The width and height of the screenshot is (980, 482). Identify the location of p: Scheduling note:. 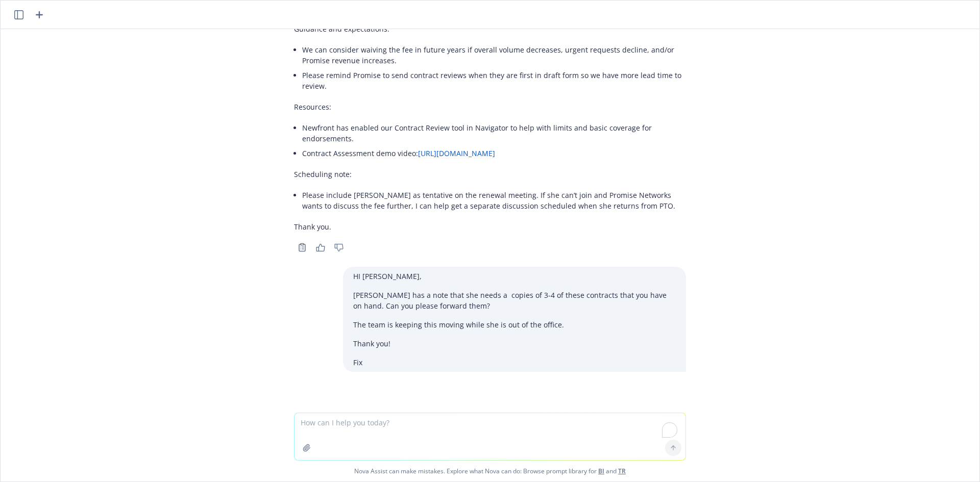
(490, 174).